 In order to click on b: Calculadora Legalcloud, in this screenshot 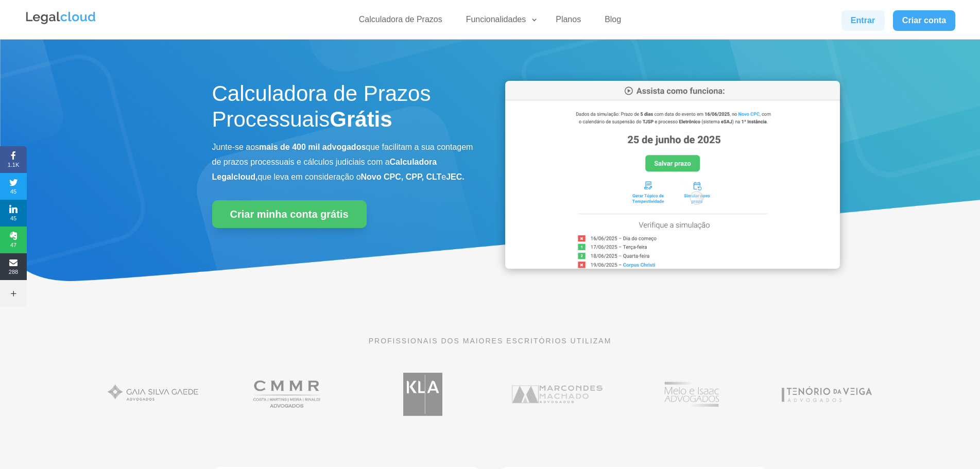, I will do `click(325, 170)`.